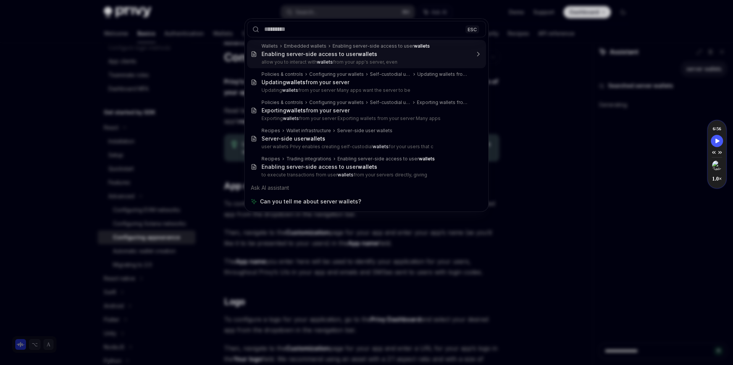  Describe the element at coordinates (365, 119) in the screenshot. I see `p: Exporting from your server Exporting wallets from your server Many apps` at that location.